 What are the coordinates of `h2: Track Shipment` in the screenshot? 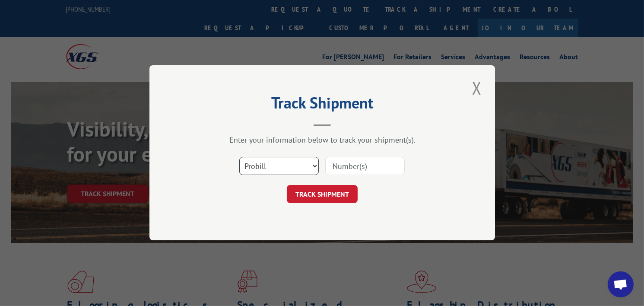 It's located at (322, 105).